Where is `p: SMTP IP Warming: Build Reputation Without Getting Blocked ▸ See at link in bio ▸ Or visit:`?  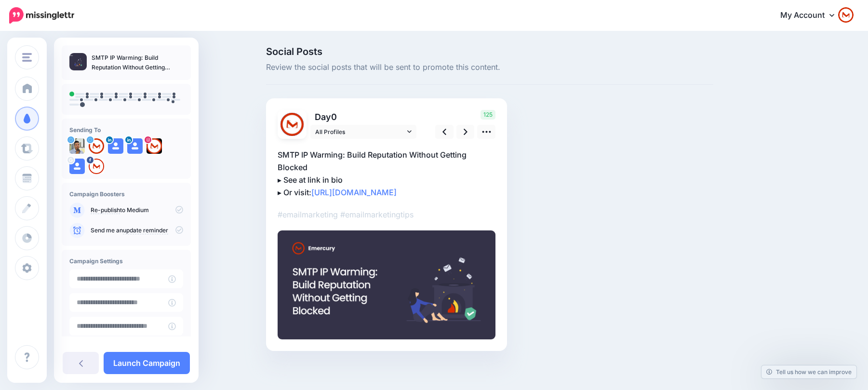 p: SMTP IP Warming: Build Reputation Without Getting Blocked ▸ See at link in bio ▸ Or visit: is located at coordinates (387, 174).